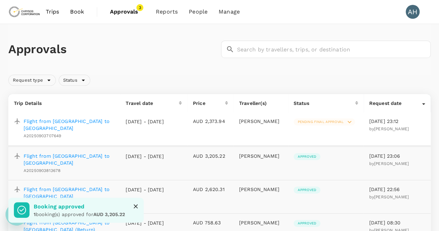 Image resolution: width=439 pixels, height=231 pixels. Describe the element at coordinates (109, 214) in the screenshot. I see `span: AUD 3,205.22` at that location.